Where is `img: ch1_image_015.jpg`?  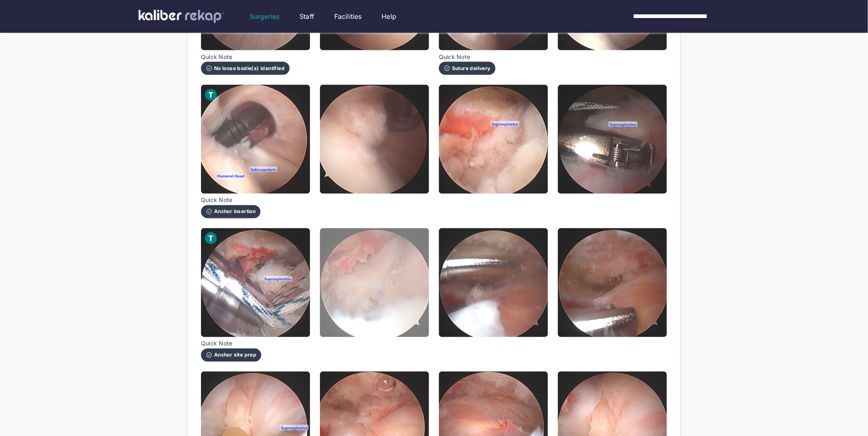
img: ch1_image_015.jpg is located at coordinates (493, 140).